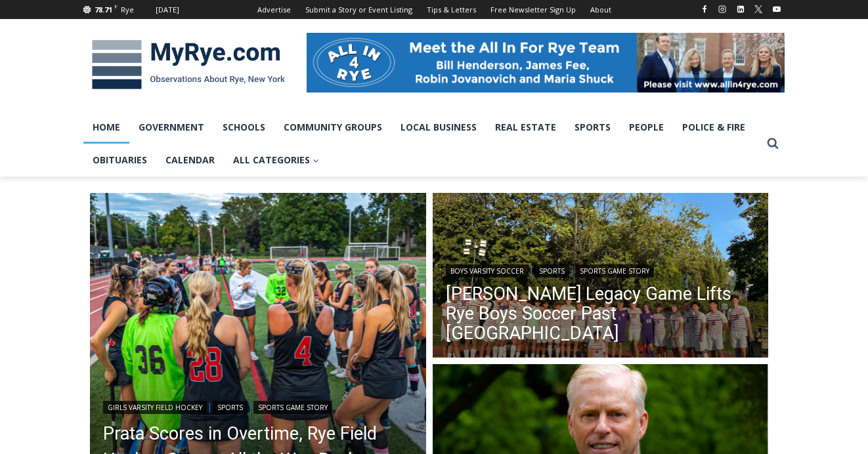 This screenshot has height=454, width=868. I want to click on a: Schools, so click(244, 127).